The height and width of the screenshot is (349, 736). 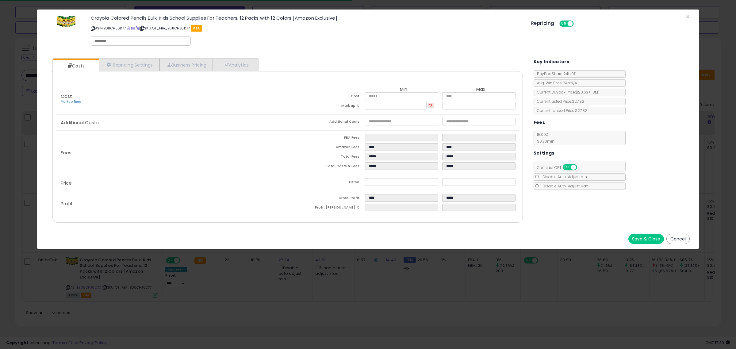 What do you see at coordinates (560, 110) in the screenshot?
I see `span: Current Landed Price: $27.82` at bounding box center [560, 110].